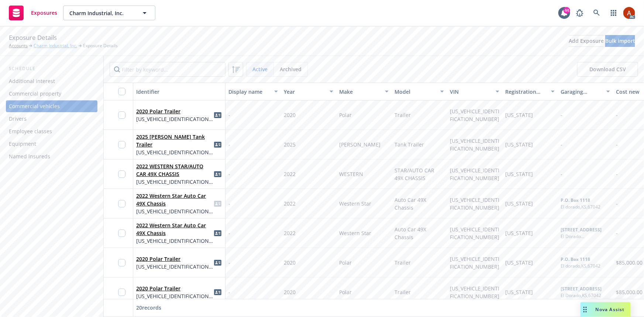  I want to click on a: Employee classes, so click(52, 132).